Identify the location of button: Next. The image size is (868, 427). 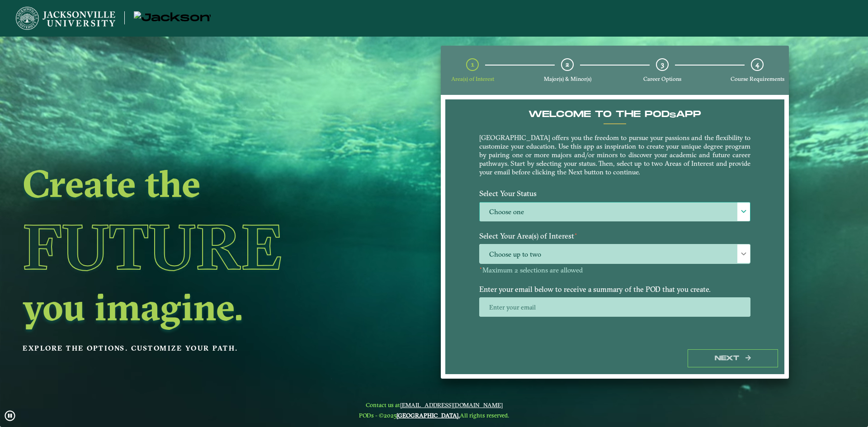
(733, 358).